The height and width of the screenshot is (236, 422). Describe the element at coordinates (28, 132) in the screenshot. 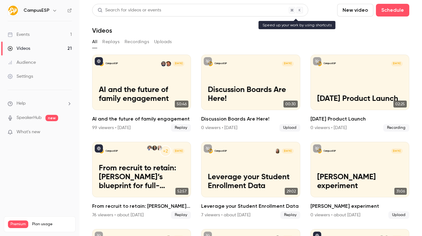

I see `span: What's new` at that location.